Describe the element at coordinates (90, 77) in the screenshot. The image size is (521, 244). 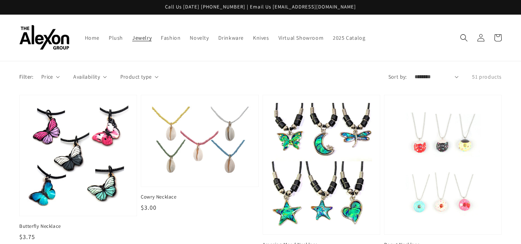
I see `summary: Availability` at that location.